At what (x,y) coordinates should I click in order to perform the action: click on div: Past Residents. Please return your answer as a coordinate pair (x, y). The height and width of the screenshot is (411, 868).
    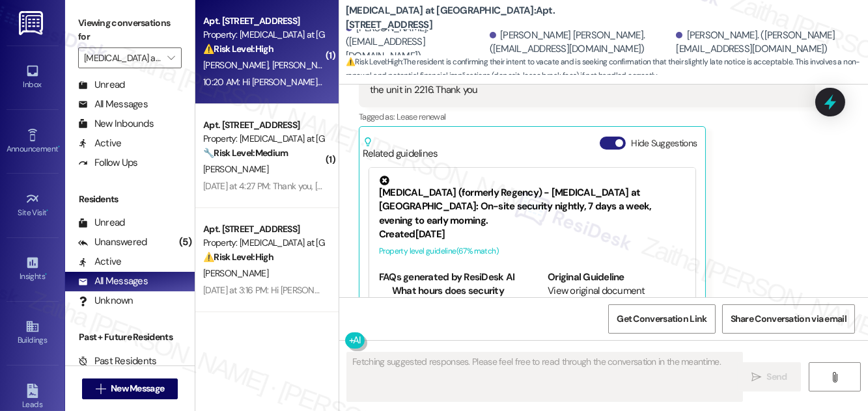
    Looking at the image, I should click on (117, 361).